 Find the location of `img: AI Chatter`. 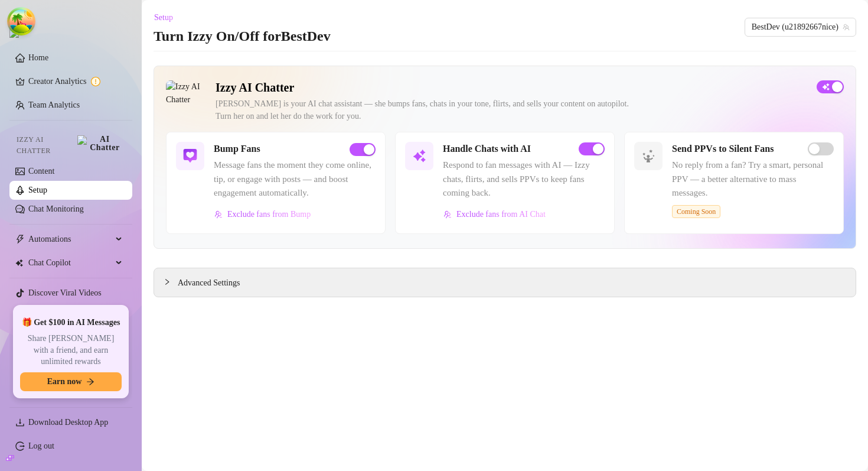

img: AI Chatter is located at coordinates (100, 144).